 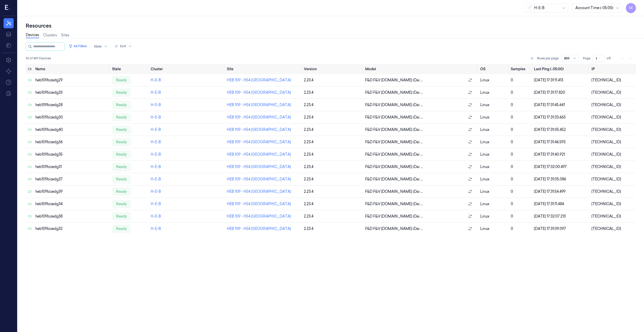 What do you see at coordinates (626, 58) in the screenshot?
I see `nav: pagination` at bounding box center [626, 58].